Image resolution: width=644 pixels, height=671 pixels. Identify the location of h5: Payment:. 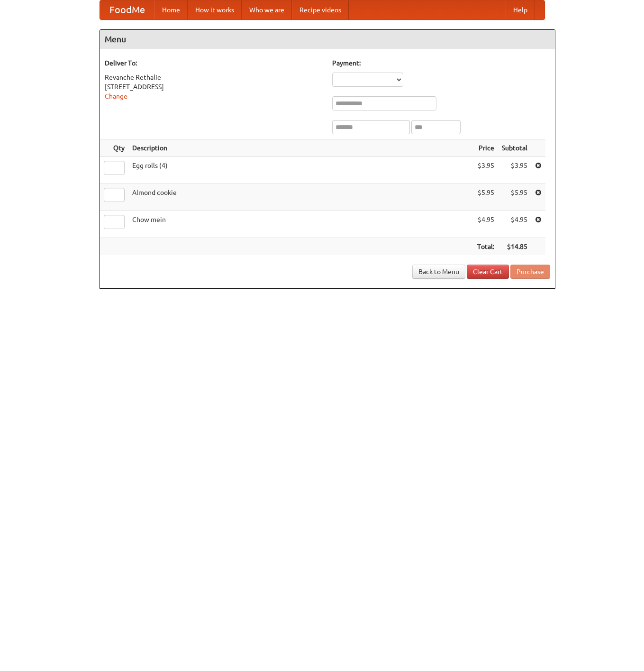
(441, 63).